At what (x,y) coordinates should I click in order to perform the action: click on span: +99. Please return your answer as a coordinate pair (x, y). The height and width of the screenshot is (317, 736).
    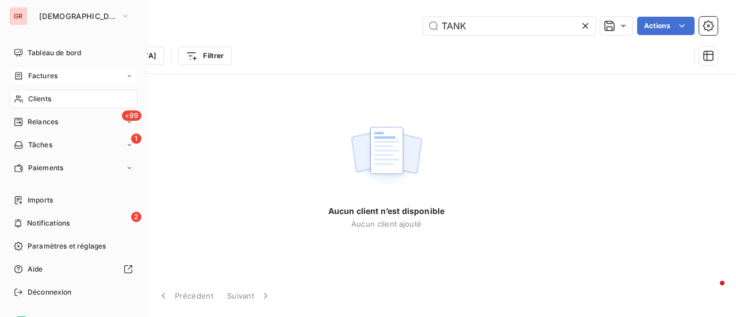
    Looking at the image, I should click on (132, 116).